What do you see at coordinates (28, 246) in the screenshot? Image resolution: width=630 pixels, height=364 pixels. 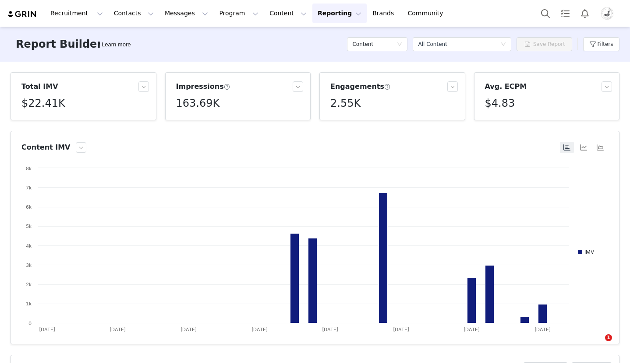 I see `text: 4k` at bounding box center [28, 246].